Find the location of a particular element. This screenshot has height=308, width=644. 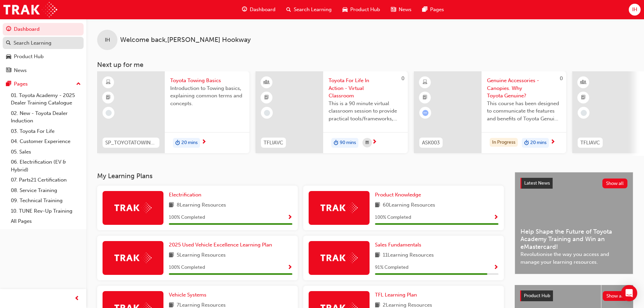

span: Toyota For Life In Action - Virtual Classroom is located at coordinates (366, 88).